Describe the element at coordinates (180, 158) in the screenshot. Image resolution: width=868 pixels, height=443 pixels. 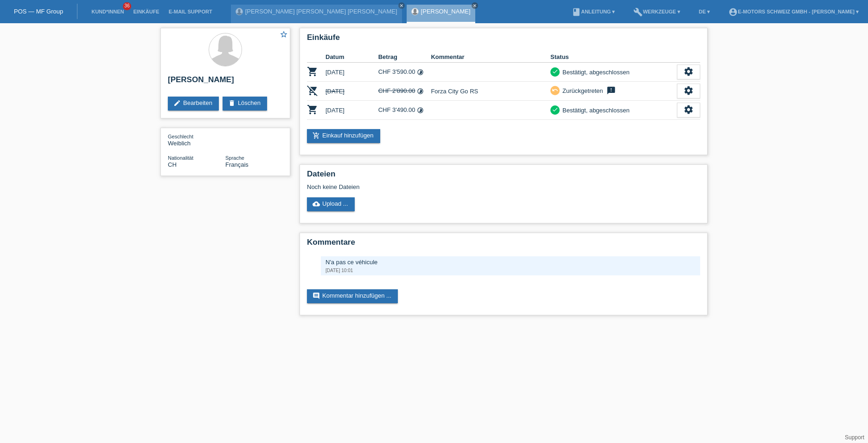
I see `span: Nationalität` at that location.